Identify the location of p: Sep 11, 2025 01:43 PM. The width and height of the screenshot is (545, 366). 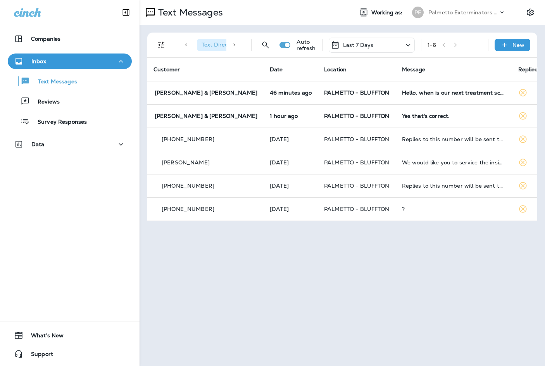
(291, 209).